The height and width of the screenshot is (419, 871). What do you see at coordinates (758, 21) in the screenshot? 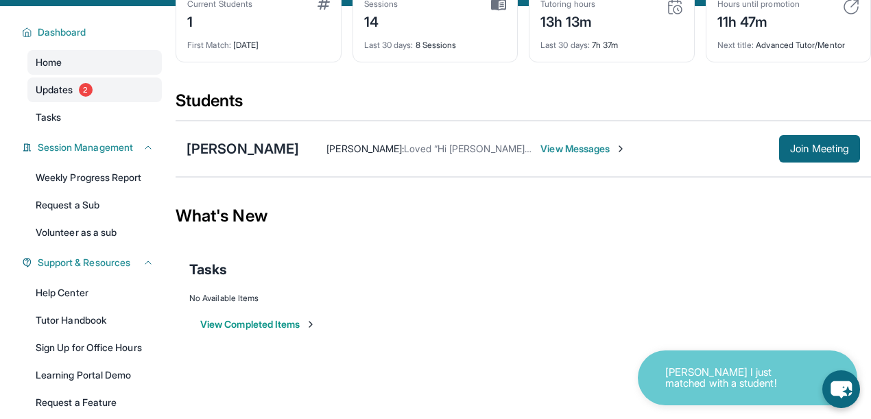
I see `div: 11h 47m` at bounding box center [758, 21].